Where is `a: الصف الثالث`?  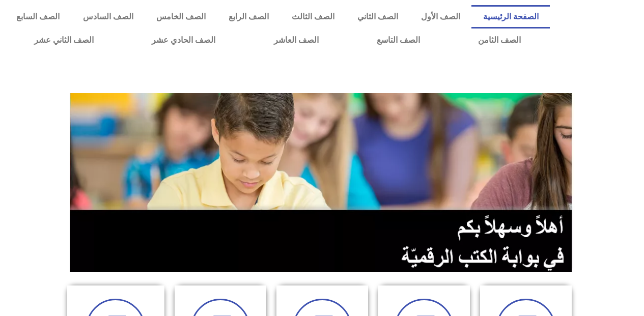 a: الصف الثالث is located at coordinates (313, 17).